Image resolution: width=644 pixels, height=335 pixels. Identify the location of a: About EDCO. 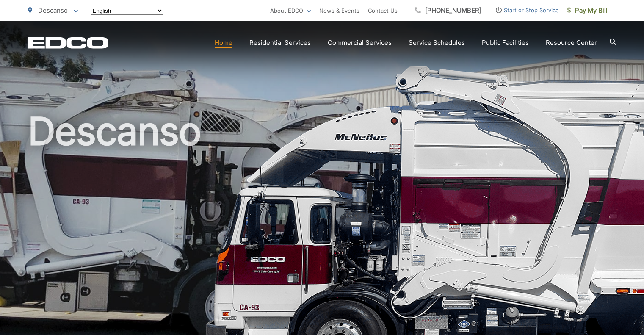
(290, 10).